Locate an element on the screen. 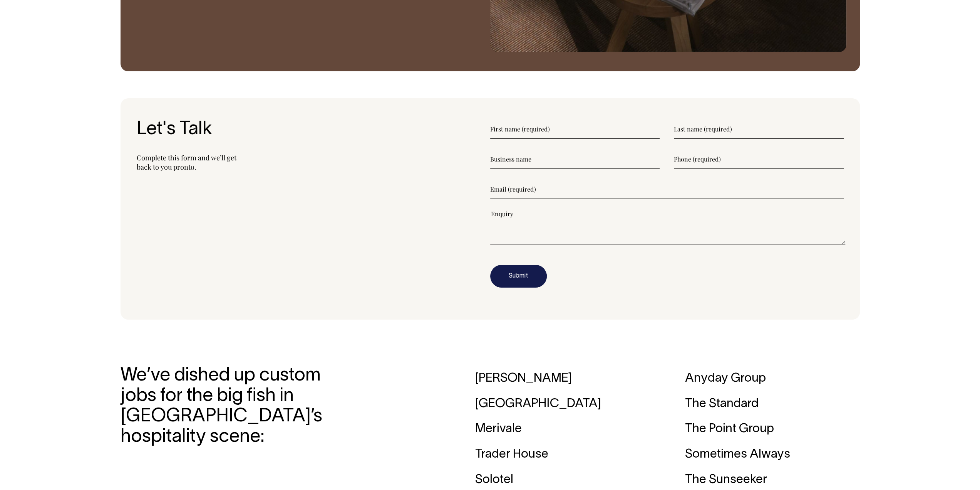 Image resolution: width=980 pixels, height=490 pixels. input: Phone (required) is located at coordinates (759, 159).